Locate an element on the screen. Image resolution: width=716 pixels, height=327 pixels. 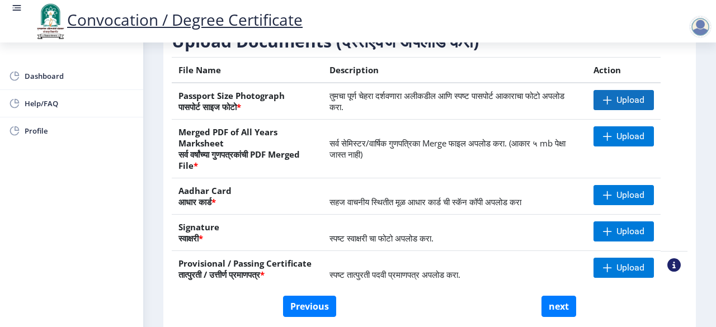
button: next is located at coordinates (559, 306).